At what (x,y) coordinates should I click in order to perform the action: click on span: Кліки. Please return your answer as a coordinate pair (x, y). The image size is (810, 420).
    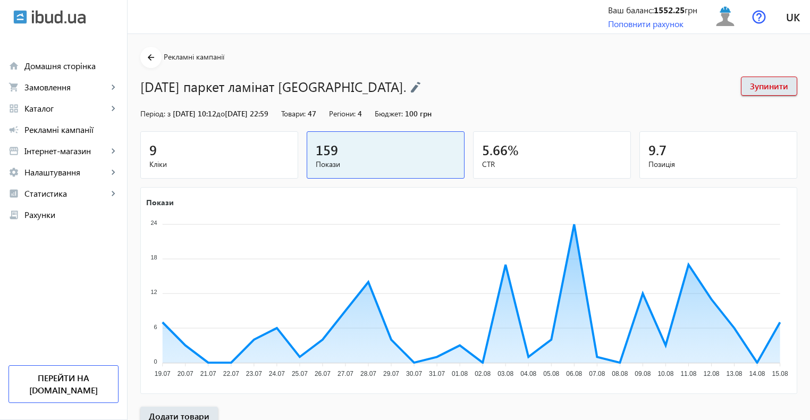
    Looking at the image, I should click on (219, 164).